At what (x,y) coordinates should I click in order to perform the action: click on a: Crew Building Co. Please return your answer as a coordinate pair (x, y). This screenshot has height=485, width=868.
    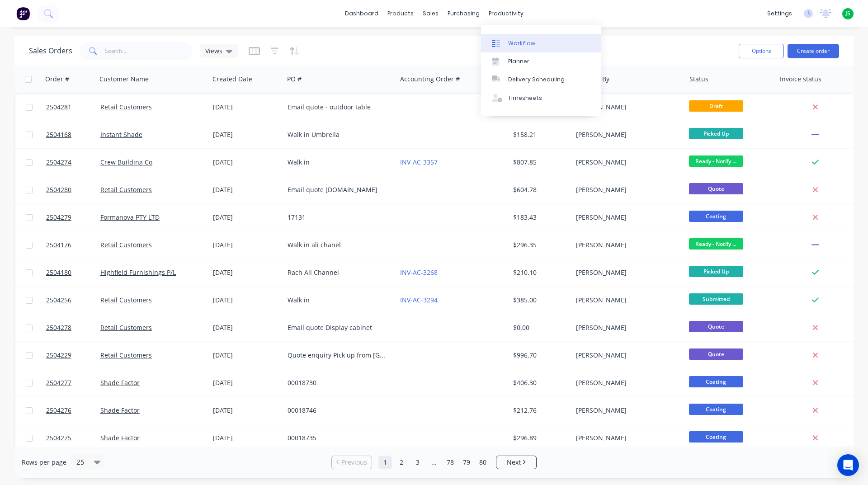
    Looking at the image, I should click on (126, 162).